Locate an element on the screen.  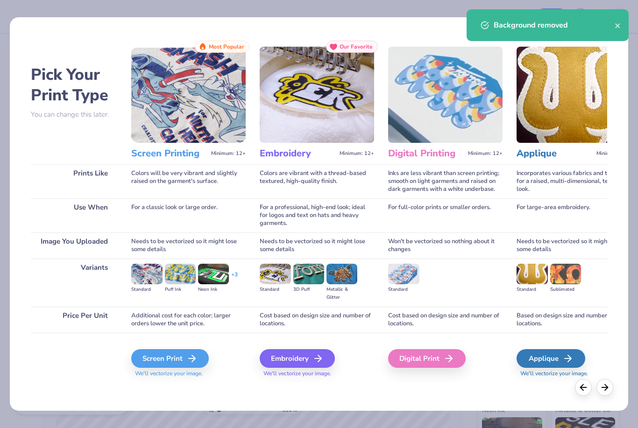
div: Inks are less vibrant than screen printing; smooth on light garments and raised on dark garments ... is located at coordinates (445, 181).